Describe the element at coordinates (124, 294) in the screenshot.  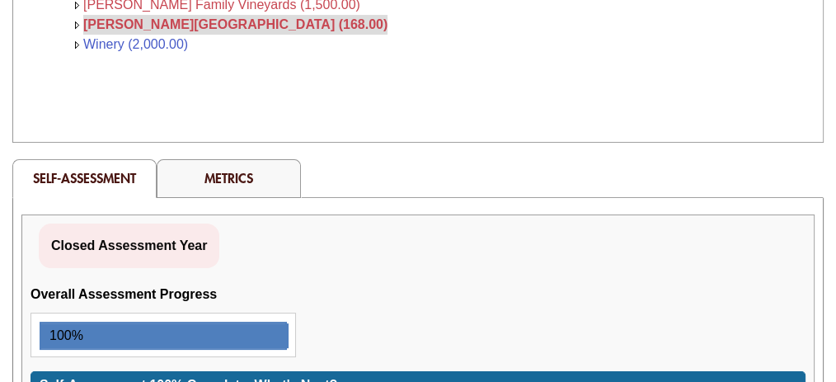
I see `div: Overall Assessment Progress` at that location.